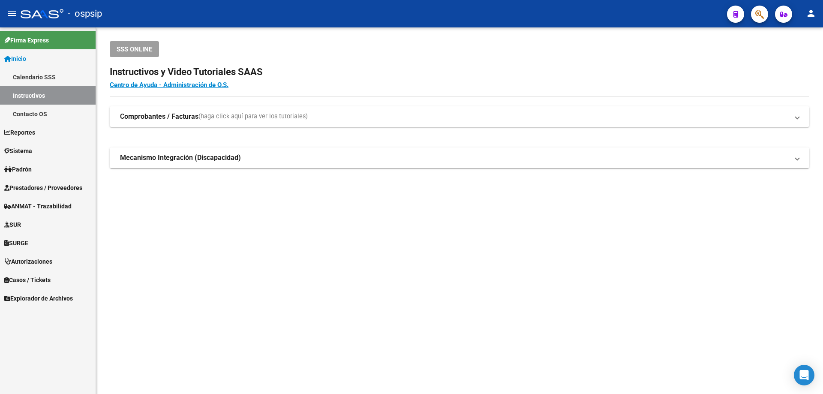 The height and width of the screenshot is (394, 823). I want to click on mat-expansion-panel-header: Comprobantes / Facturas(haga click aquí para ver los tutoriales), so click(459, 117).